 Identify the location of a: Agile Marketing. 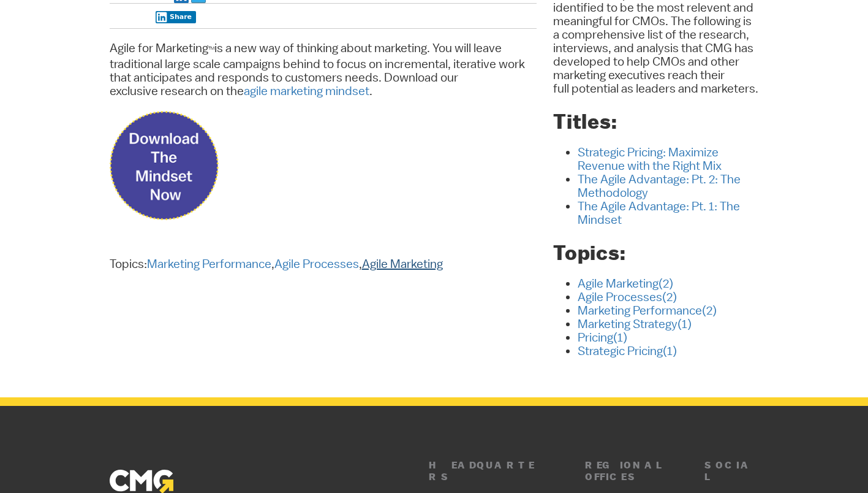
(403, 263).